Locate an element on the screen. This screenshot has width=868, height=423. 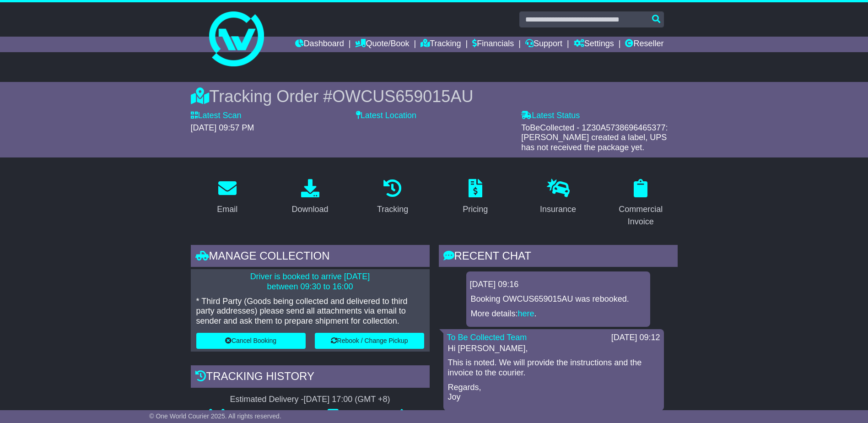
p: Booking OWCUS659015AU was rebooked. is located at coordinates (558, 299).